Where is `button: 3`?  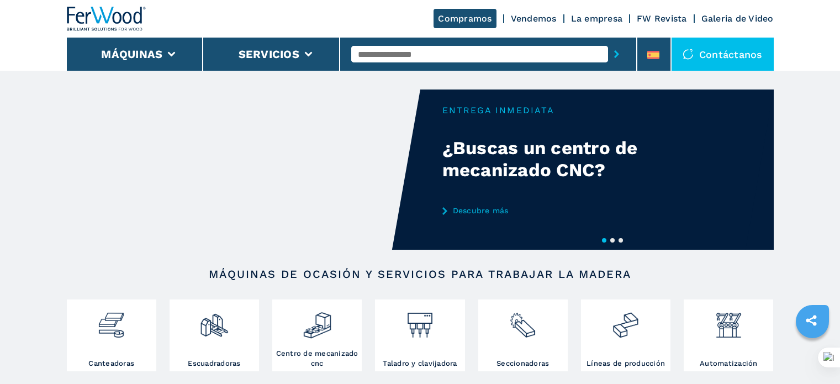
button: 3 is located at coordinates (621, 240).